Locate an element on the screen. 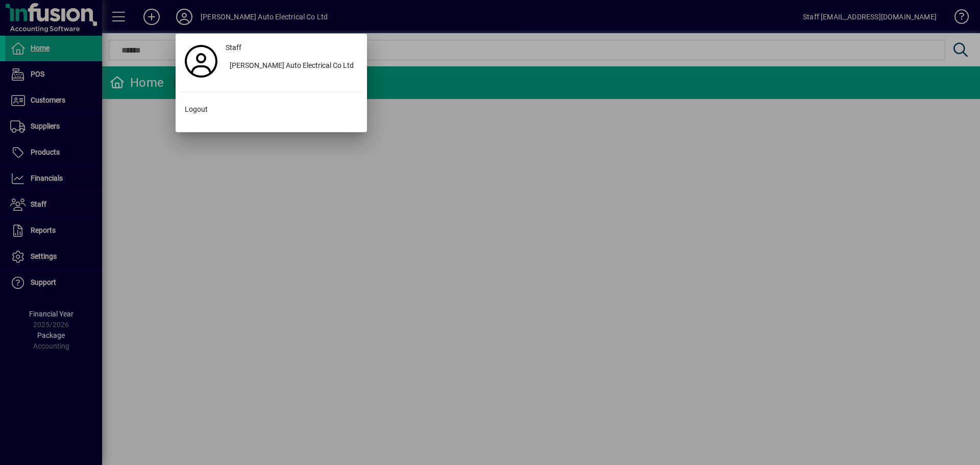 Image resolution: width=980 pixels, height=465 pixels. button: Logout is located at coordinates (271, 110).